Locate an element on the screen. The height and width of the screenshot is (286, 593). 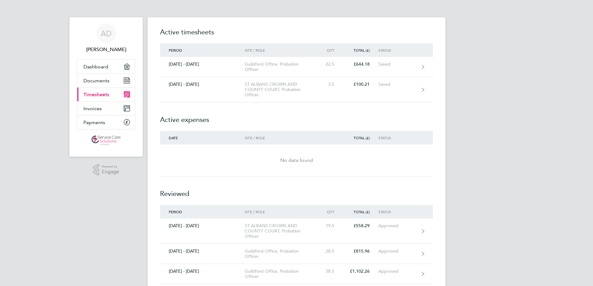
img: servicecare-logo-retina.png is located at coordinates (106, 141).